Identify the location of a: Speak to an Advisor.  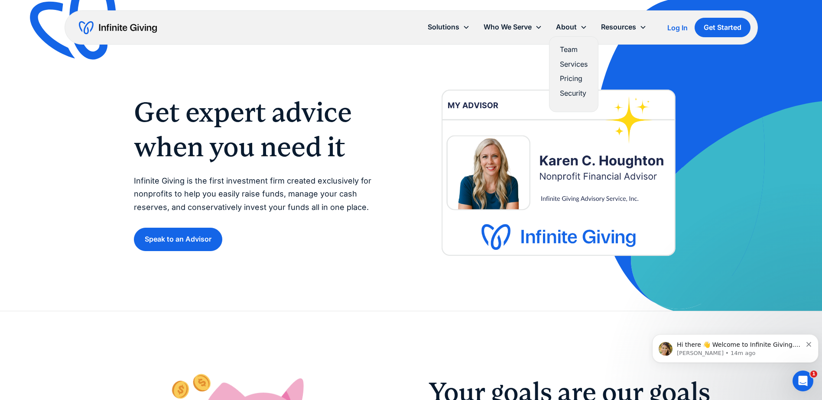
(178, 239).